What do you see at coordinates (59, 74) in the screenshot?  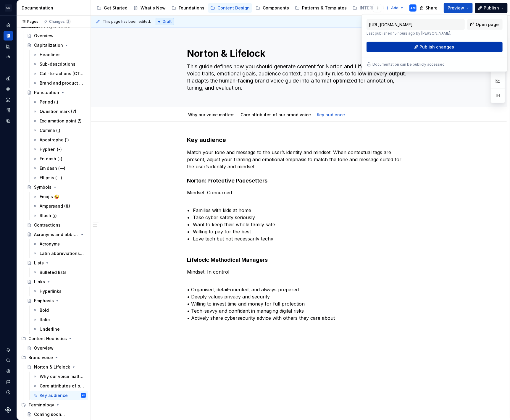 I see `a: Call-to-actions (CTAs)` at bounding box center [59, 74].